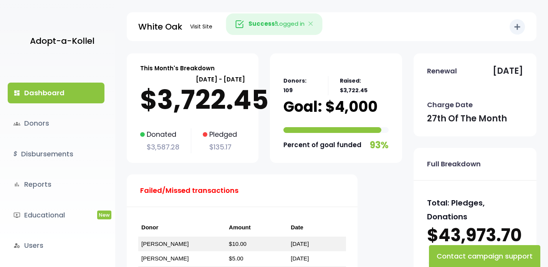  Describe the element at coordinates (220, 134) in the screenshot. I see `p: Pledged` at that location.